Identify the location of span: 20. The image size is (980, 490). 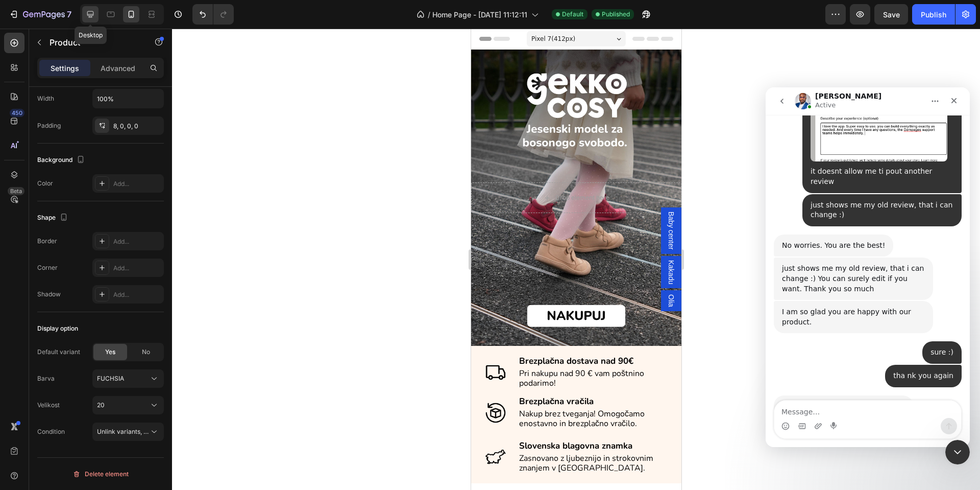
(101, 405).